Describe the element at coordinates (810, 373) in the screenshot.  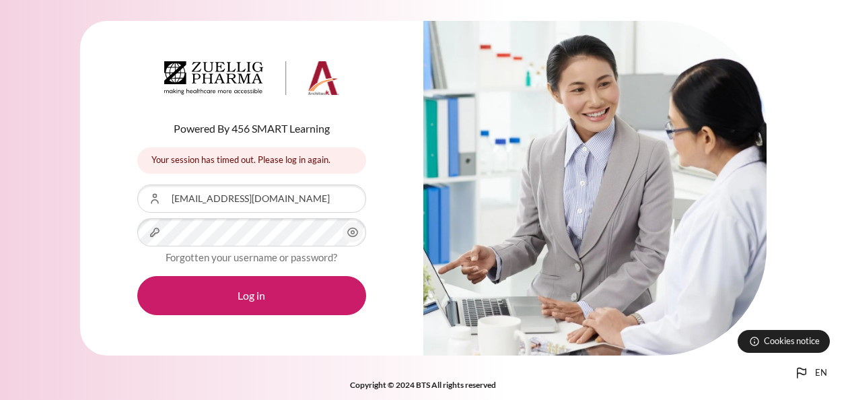
I see `button: Languages` at that location.